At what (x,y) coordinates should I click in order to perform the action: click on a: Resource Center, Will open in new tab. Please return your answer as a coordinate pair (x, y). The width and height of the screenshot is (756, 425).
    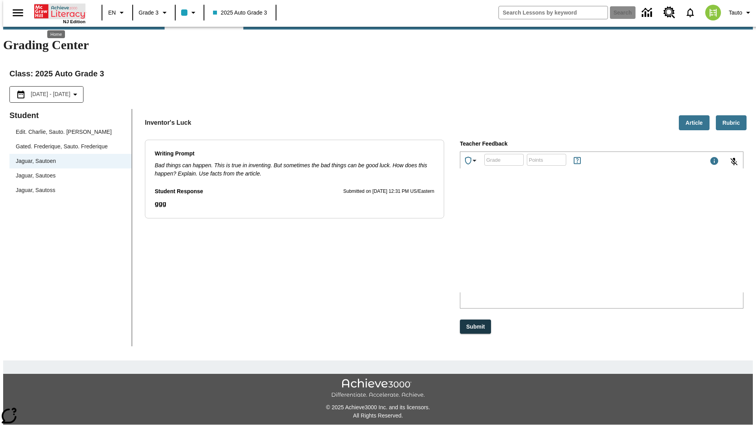
    Looking at the image, I should click on (669, 13).